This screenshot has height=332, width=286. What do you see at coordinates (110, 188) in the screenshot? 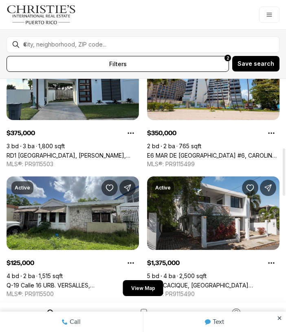
I see `button: Save Property: Q-19 Calle 16 URB. VERSALLES` at bounding box center [110, 188].